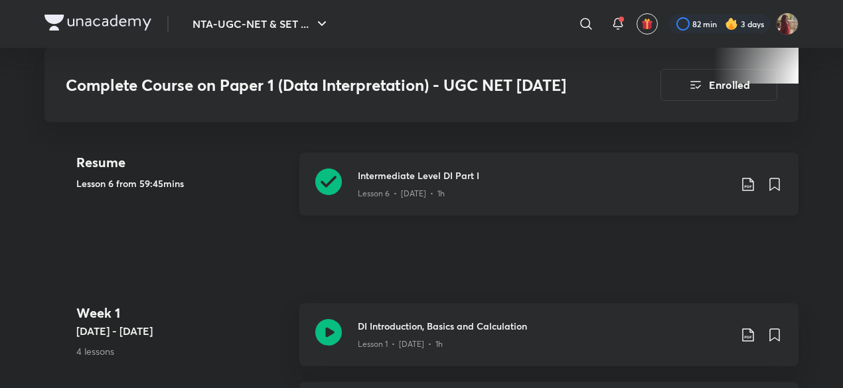  Describe the element at coordinates (787, 24) in the screenshot. I see `img: Srishti Sharma` at that location.